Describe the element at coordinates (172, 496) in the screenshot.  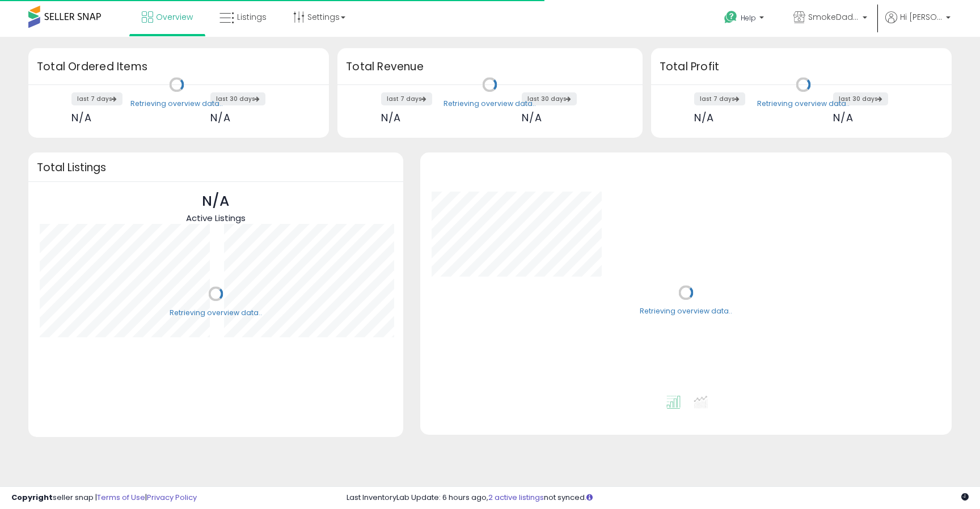
I see `a: Privacy Policy` at that location.